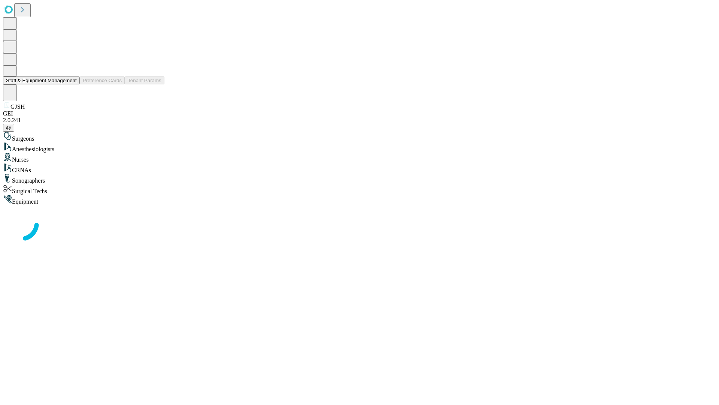 The height and width of the screenshot is (405, 719). Describe the element at coordinates (360, 120) in the screenshot. I see `div: 2.0.241` at that location.